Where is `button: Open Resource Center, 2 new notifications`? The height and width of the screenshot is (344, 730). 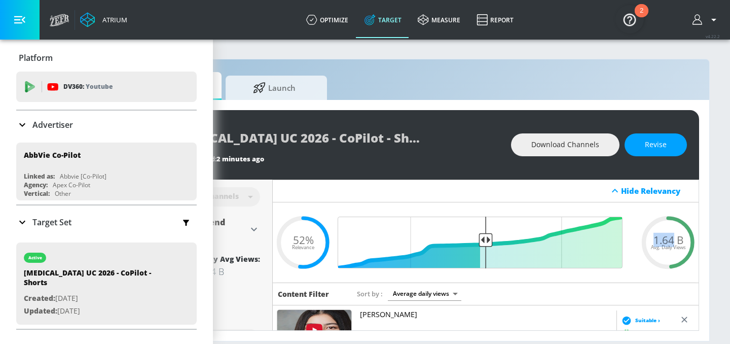 button: Open Resource Center, 2 new notifications is located at coordinates (630, 19).